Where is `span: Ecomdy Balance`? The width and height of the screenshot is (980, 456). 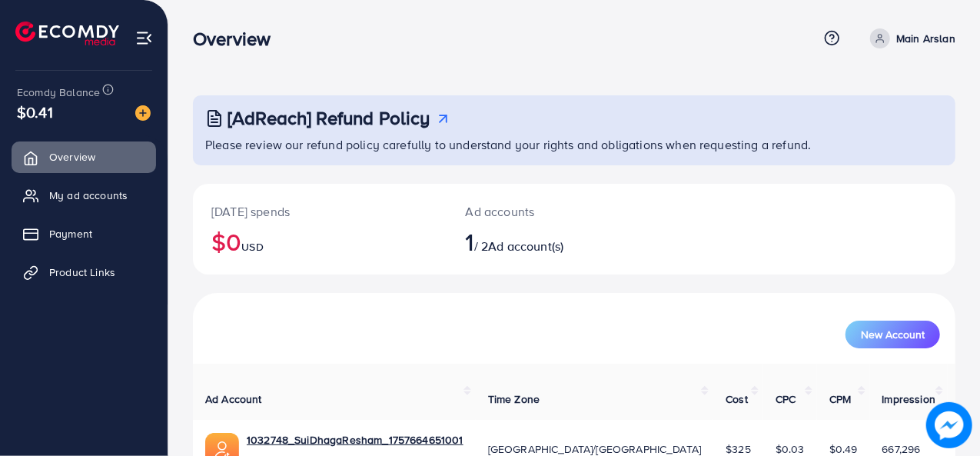 span: Ecomdy Balance is located at coordinates (59, 92).